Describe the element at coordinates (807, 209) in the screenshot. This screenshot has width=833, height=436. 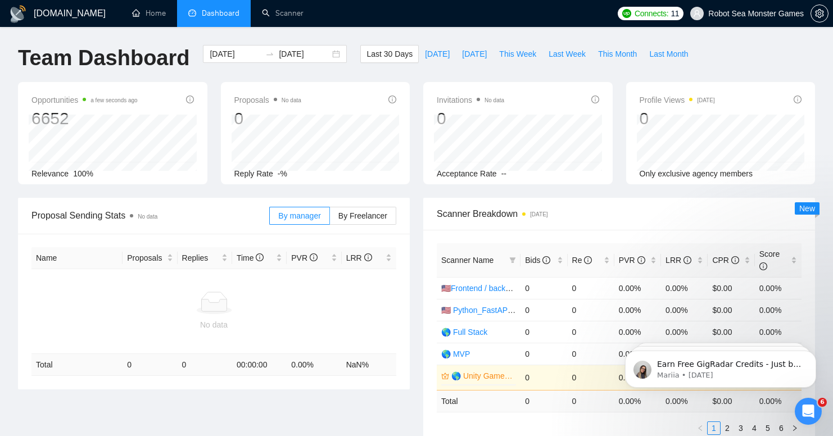
I see `span: New` at that location.